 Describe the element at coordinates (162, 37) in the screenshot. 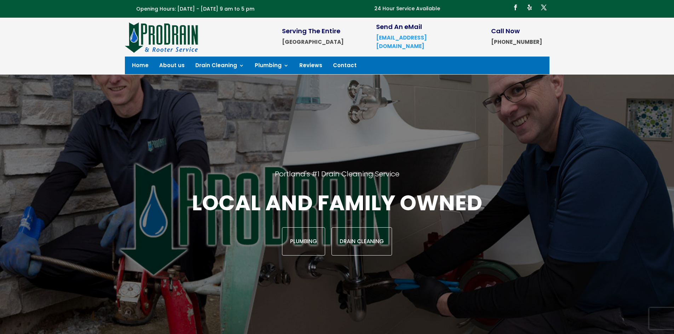

I see `img: site-logo-100h` at that location.